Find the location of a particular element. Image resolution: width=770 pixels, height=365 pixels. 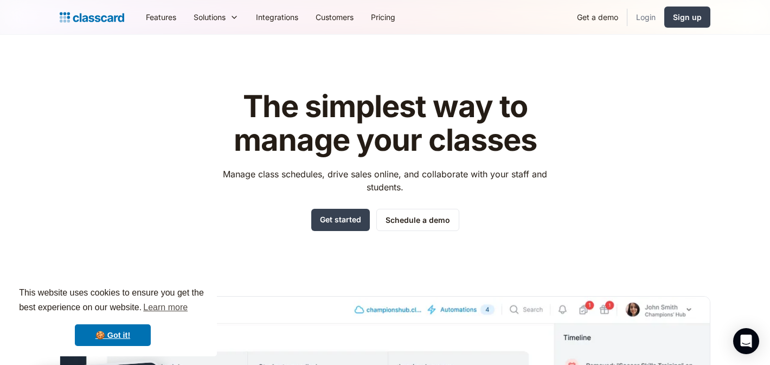

a: Get a demo is located at coordinates (597, 17).